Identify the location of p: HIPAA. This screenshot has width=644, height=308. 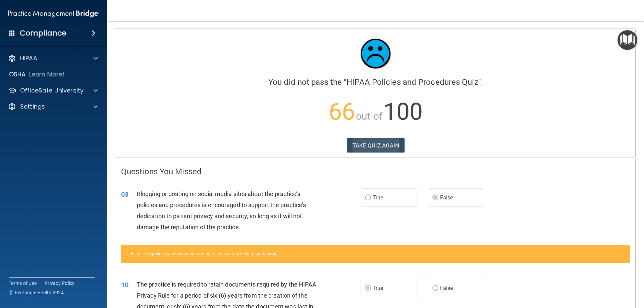
(29, 59).